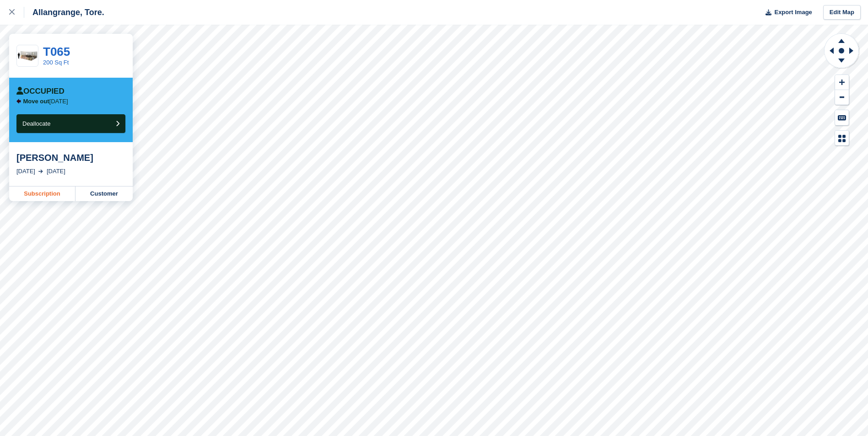 The height and width of the screenshot is (436, 868). I want to click on span: Export Image, so click(793, 13).